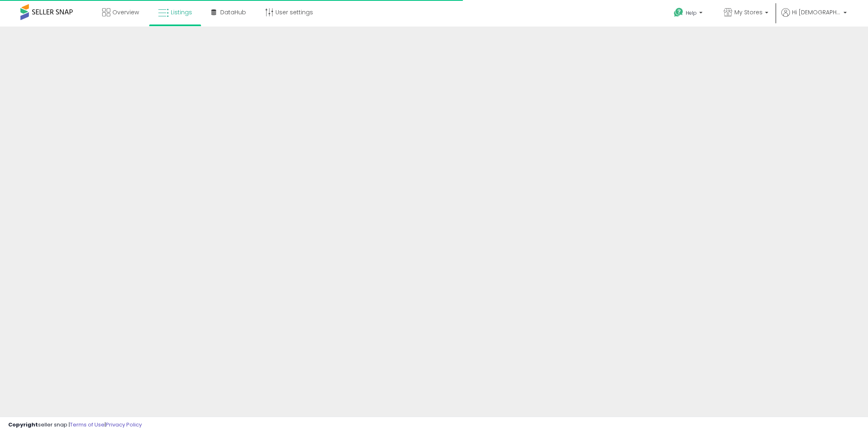 The image size is (868, 433). I want to click on a: Help, so click(689, 14).